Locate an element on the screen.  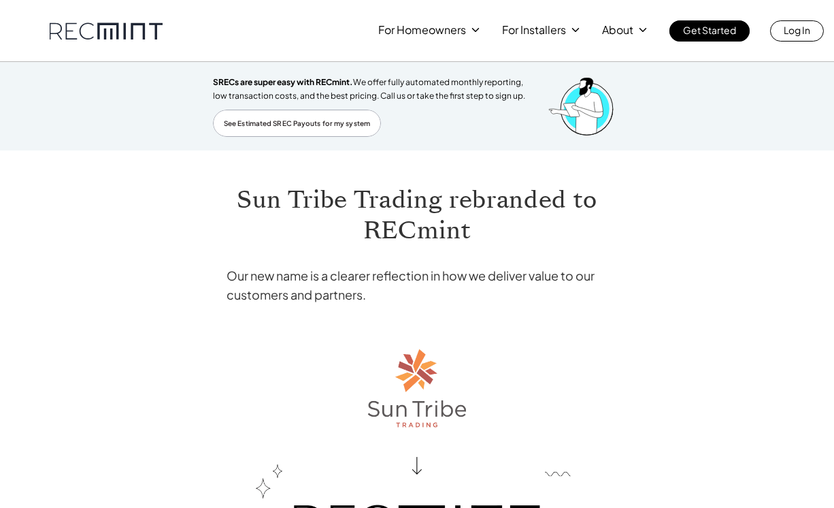
p: About is located at coordinates (618, 30).